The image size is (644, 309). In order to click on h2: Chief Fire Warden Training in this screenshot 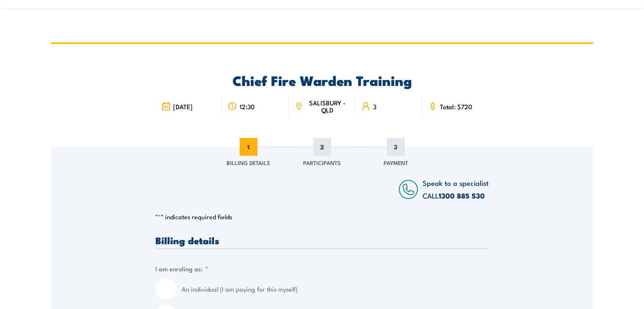, I will do `click(322, 80)`.